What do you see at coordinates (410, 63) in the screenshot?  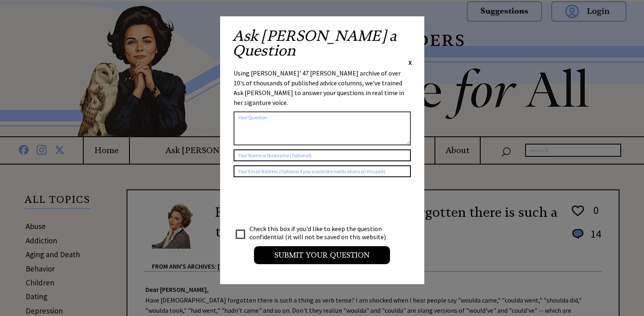 I see `span: X` at bounding box center [410, 63].